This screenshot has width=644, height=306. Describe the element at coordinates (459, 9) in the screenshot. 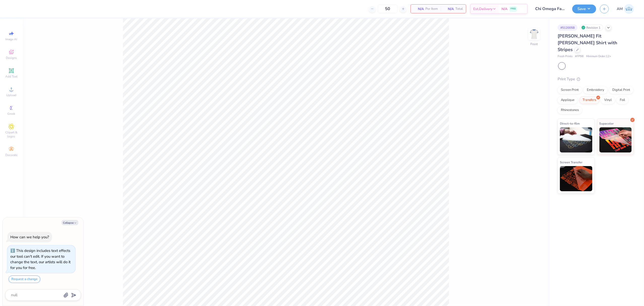

I see `span: Total` at that location.